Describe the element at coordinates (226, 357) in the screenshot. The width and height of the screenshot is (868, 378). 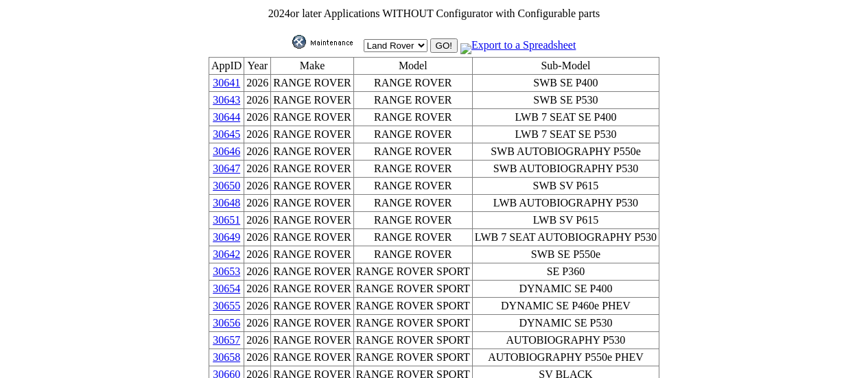
I see `a: 30658` at that location.